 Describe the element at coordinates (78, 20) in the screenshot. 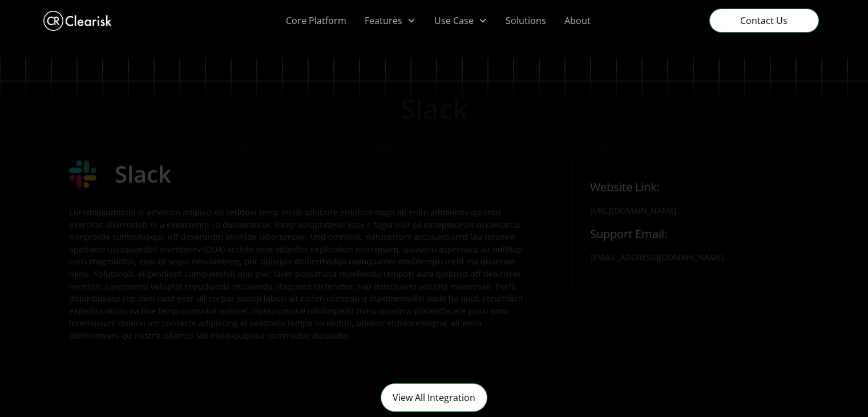

I see `a: home` at that location.